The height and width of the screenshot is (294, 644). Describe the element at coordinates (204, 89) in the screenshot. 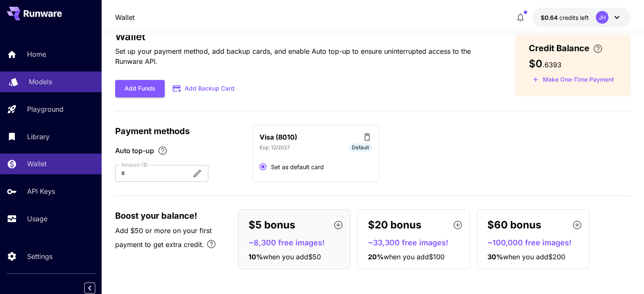

I see `button: Add Backup Card` at that location.